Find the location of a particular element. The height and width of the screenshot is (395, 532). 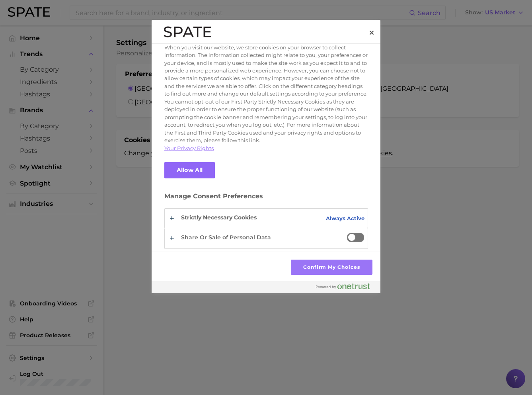

button: Allow All is located at coordinates (189, 170).